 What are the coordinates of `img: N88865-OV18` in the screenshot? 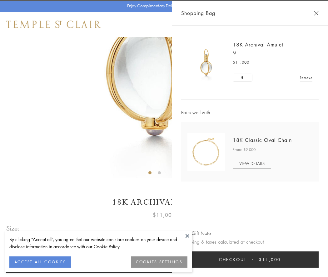 It's located at (206, 152).